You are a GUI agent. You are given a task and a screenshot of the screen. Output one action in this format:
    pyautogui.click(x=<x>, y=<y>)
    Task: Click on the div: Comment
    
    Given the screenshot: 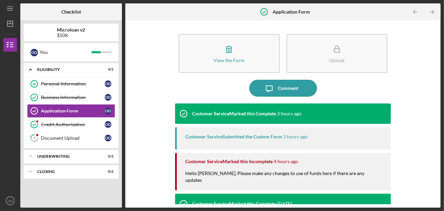 What is the action you would take?
    pyautogui.click(x=288, y=88)
    